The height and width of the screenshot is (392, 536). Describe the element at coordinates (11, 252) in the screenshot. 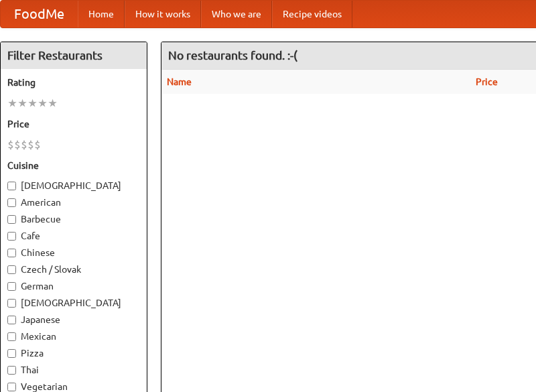

I see `input: Chinese` at that location.